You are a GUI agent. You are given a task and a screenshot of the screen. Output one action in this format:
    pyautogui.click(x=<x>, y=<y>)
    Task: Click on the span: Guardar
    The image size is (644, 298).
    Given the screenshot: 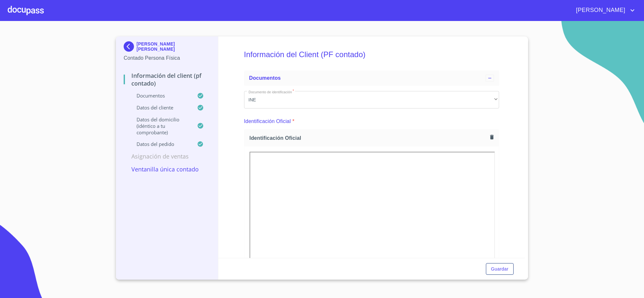 What is the action you would take?
    pyautogui.click(x=500, y=269)
    